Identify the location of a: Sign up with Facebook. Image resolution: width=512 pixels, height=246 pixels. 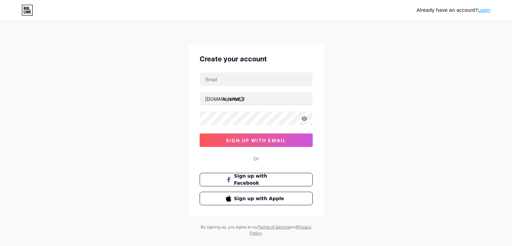
(256, 180).